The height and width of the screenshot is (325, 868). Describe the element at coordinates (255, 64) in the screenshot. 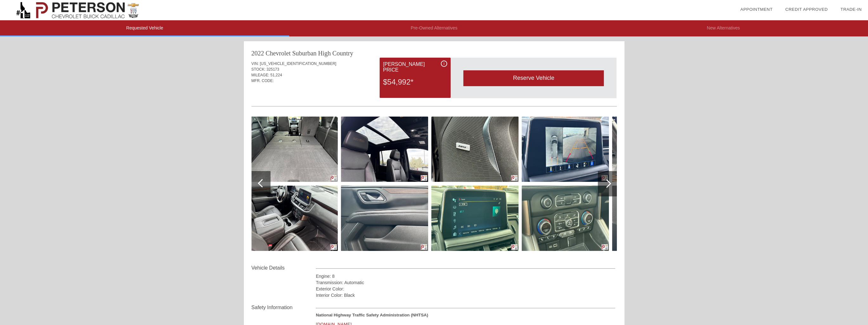

I see `span: VIN:` at that location.